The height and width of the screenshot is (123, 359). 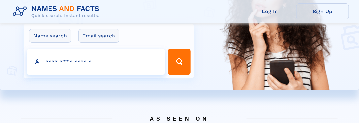 What do you see at coordinates (50, 36) in the screenshot?
I see `label: Name search` at bounding box center [50, 36].